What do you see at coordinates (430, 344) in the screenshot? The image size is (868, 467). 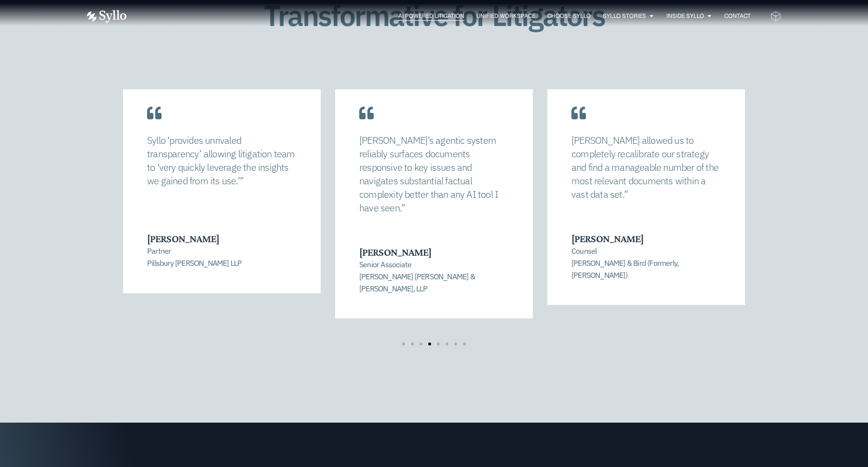 I see `span: Go to slide 4` at bounding box center [430, 344].